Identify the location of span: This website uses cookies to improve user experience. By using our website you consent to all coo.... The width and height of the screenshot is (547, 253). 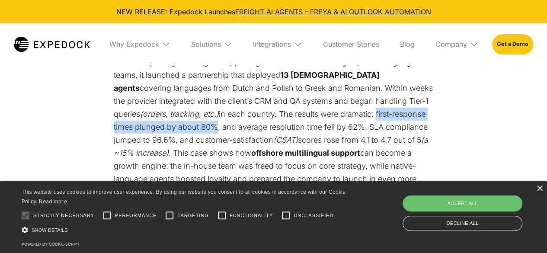
(183, 197).